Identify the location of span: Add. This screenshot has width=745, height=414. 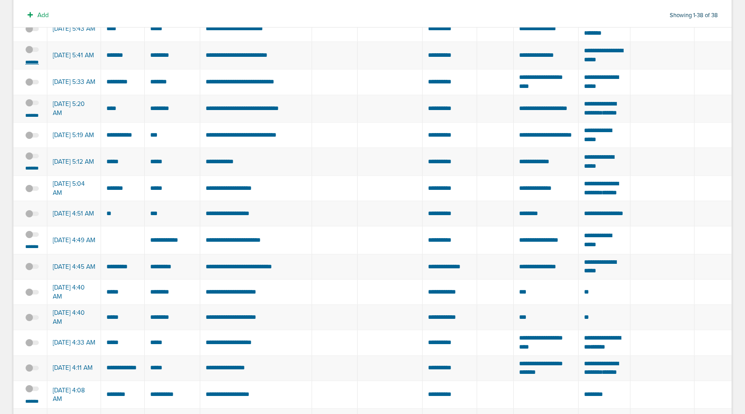
(43, 15).